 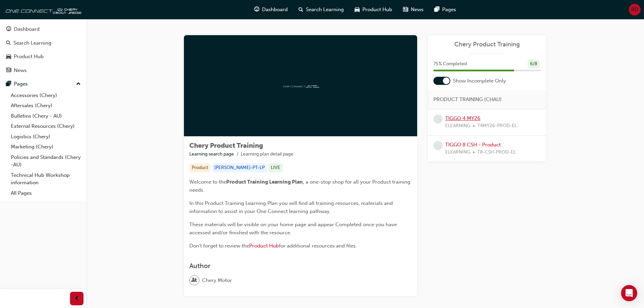 I want to click on span: In this Product Training Learning Plan you will find all training resources, materials and inform..., so click(x=291, y=207).